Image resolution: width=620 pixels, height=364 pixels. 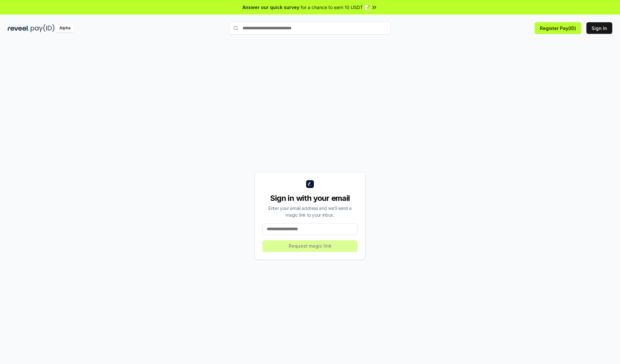 What do you see at coordinates (310, 184) in the screenshot?
I see `img: logo_small` at bounding box center [310, 184].